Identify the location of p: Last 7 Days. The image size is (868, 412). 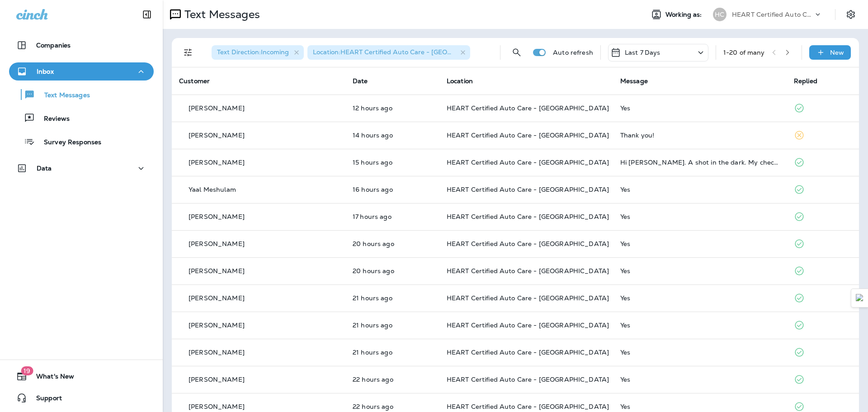
(642, 53).